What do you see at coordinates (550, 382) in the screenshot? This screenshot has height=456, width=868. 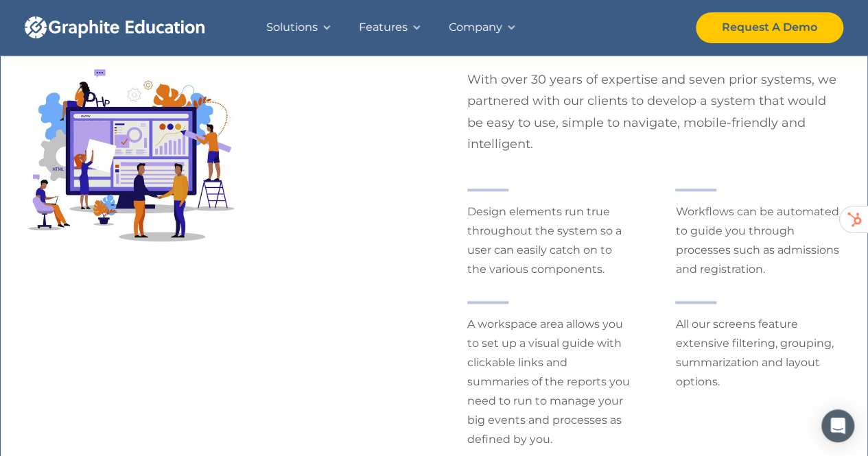 I see `p: A workspace area allows you to set up a visual guide with clickable links and summaries of the re...` at bounding box center [550, 382].